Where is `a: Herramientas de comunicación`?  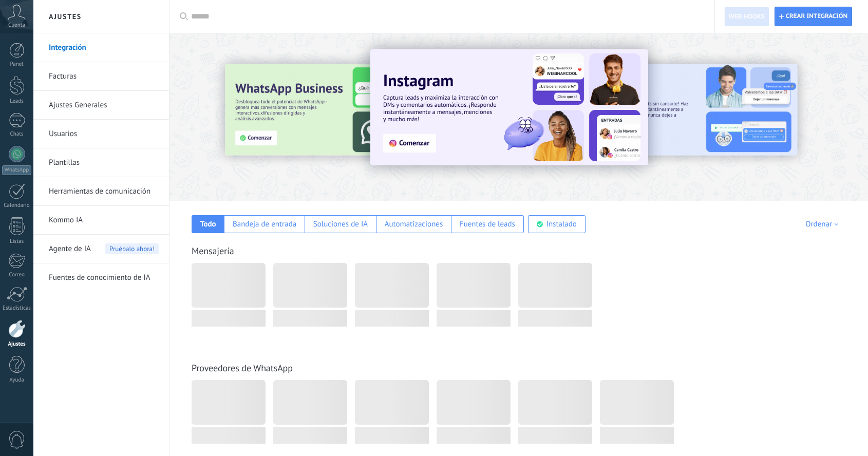 a: Herramientas de comunicación is located at coordinates (104, 192).